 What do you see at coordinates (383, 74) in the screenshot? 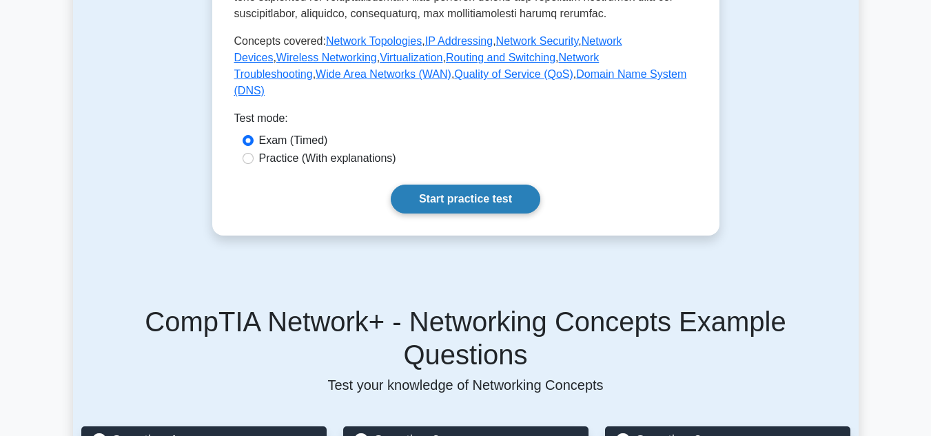
I see `a: Wide Area Networks (WAN)` at bounding box center [383, 74].